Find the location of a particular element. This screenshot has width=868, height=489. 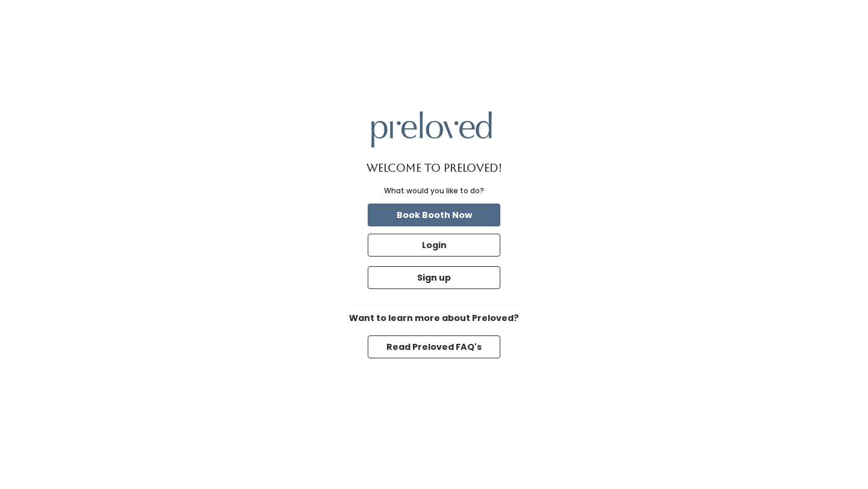

a: Book Booth Now is located at coordinates (434, 215).